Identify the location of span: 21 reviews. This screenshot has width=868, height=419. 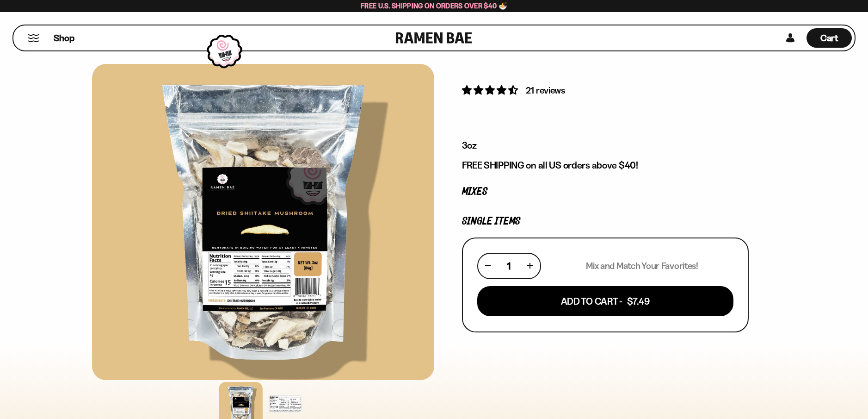
(545, 90).